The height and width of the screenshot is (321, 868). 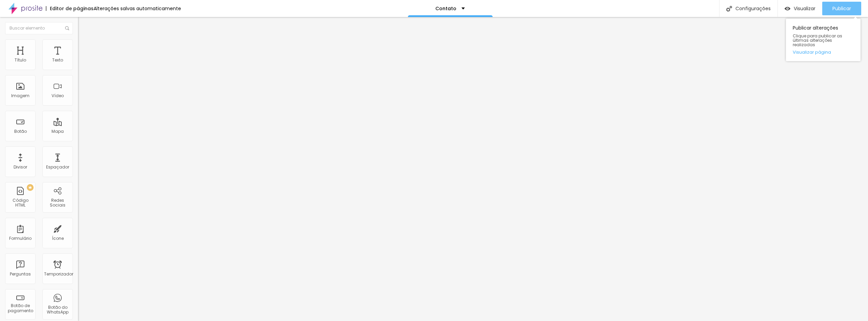 I want to click on font: Botão, so click(x=20, y=131).